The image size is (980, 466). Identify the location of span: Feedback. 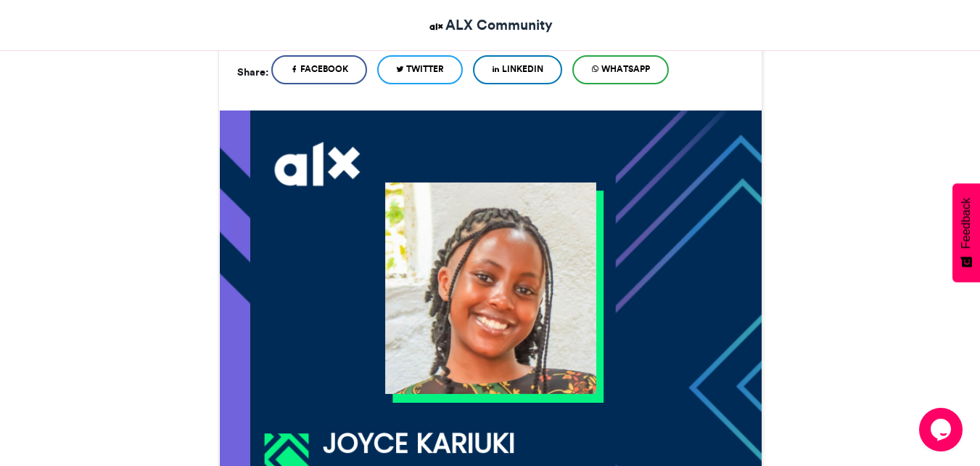
(966, 223).